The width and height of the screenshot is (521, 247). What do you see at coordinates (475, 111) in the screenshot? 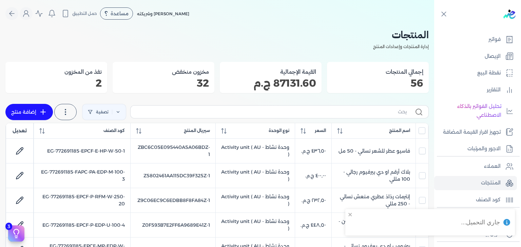
I see `a: تحليل الفواتير بالذكاء الاصطناعي` at bounding box center [475, 111].